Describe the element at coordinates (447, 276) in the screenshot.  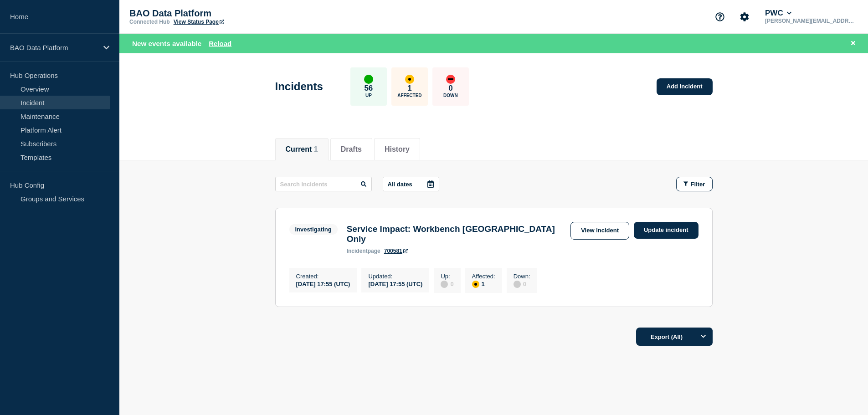
I see `p: Up :` at that location.